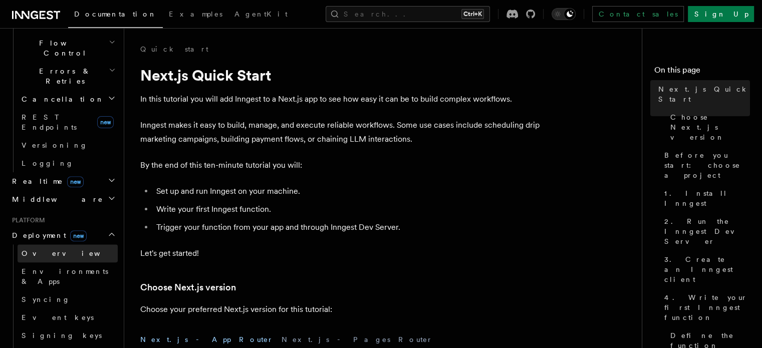 The height and width of the screenshot is (348, 762). Describe the element at coordinates (68, 99) in the screenshot. I see `button: Cancellation` at that location.